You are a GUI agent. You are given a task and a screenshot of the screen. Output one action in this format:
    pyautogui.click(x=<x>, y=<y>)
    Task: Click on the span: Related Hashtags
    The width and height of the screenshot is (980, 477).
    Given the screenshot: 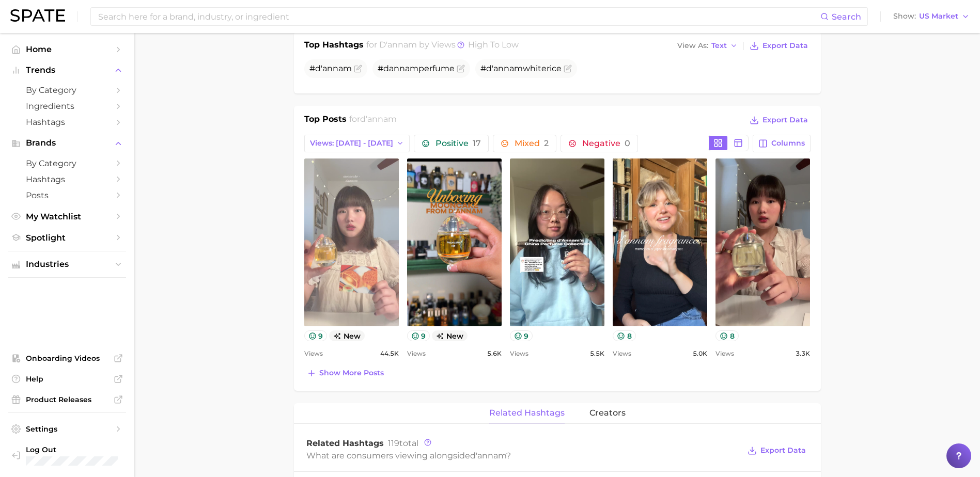 What is the action you would take?
    pyautogui.click(x=345, y=443)
    